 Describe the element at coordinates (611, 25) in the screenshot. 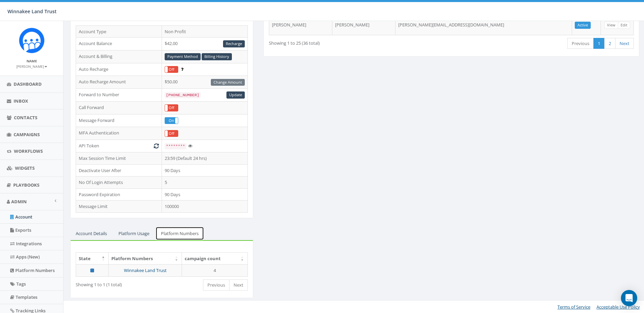

I see `a: View` at that location.